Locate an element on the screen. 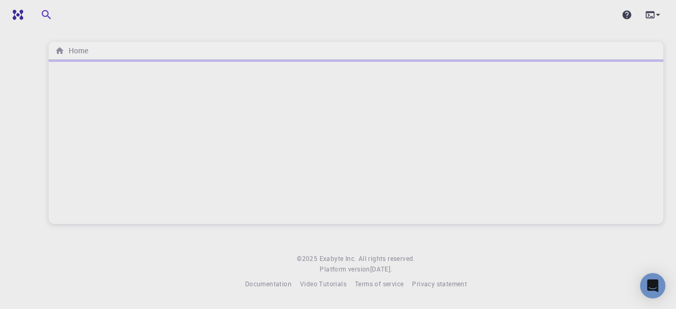 This screenshot has width=676, height=309. img: logo is located at coordinates (16, 15).